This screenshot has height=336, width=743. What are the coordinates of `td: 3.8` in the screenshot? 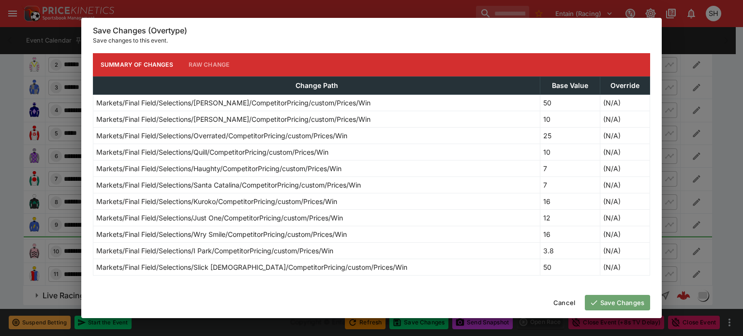 It's located at (571, 251).